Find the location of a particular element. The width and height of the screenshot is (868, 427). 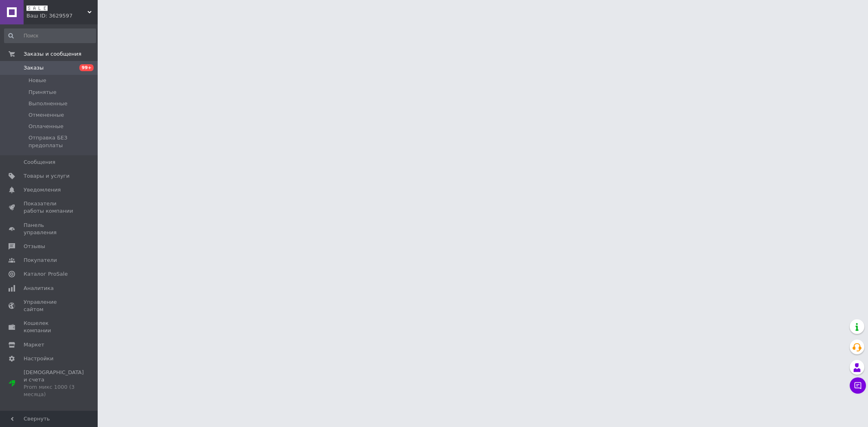

span: Уведомления is located at coordinates (42, 190).